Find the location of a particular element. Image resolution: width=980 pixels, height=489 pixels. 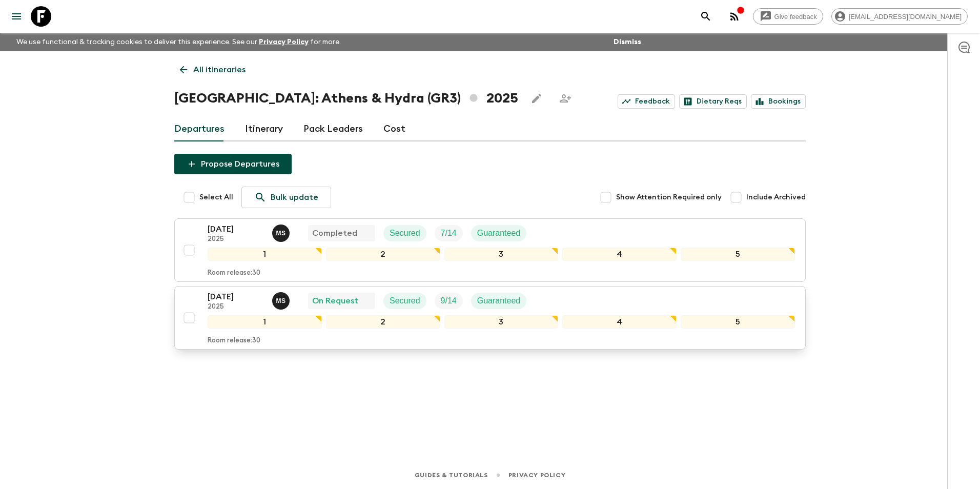

a: Feedback is located at coordinates (646, 102).